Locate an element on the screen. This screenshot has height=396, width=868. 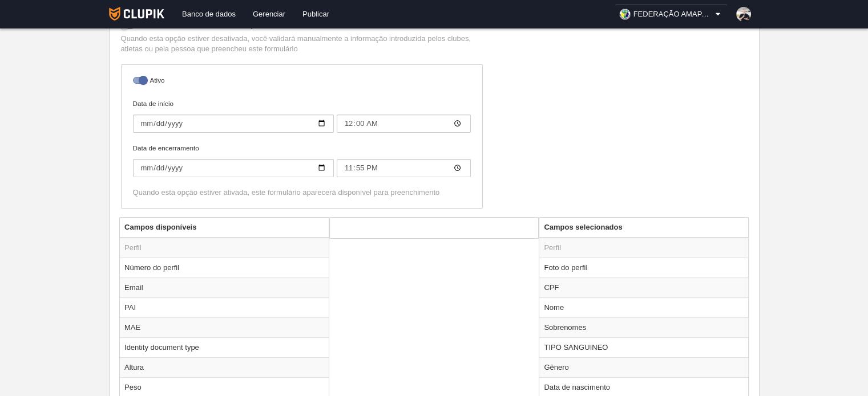
label: Ativo is located at coordinates (302, 82).